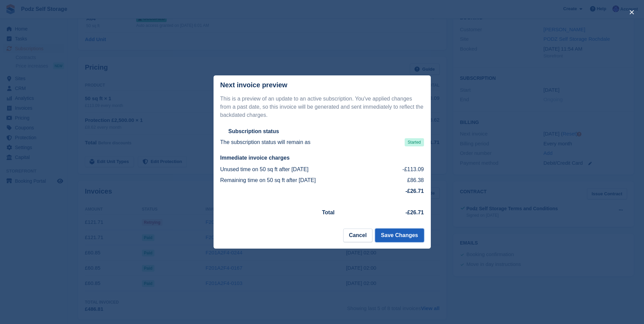 The height and width of the screenshot is (324, 644). Describe the element at coordinates (632, 12) in the screenshot. I see `button: close` at that location.